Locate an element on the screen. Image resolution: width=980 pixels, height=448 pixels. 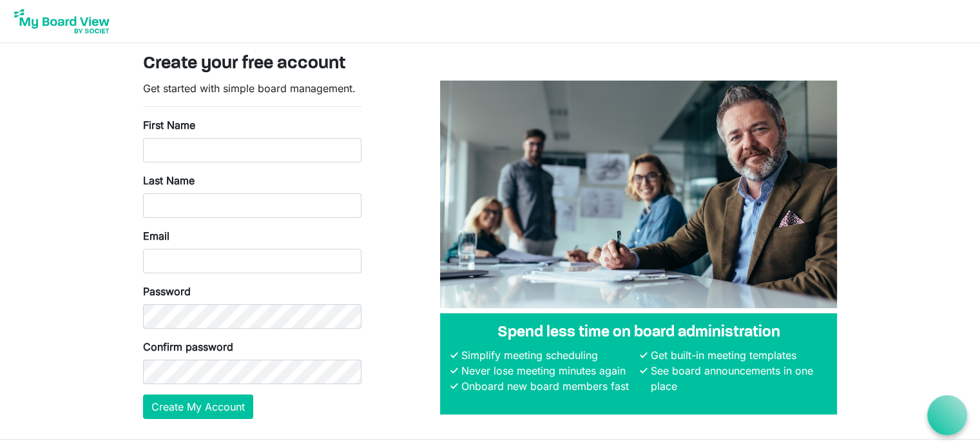
span: Get started with simple board management. is located at coordinates (249, 89).